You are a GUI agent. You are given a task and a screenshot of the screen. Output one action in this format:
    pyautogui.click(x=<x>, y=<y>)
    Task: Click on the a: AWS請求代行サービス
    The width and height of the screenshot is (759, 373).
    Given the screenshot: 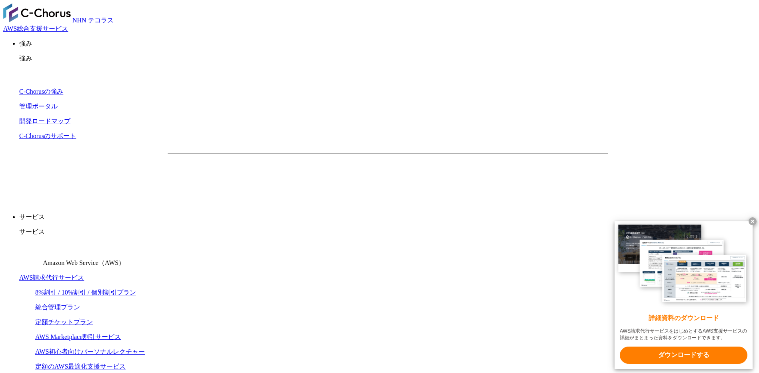 What is the action you would take?
    pyautogui.click(x=52, y=277)
    